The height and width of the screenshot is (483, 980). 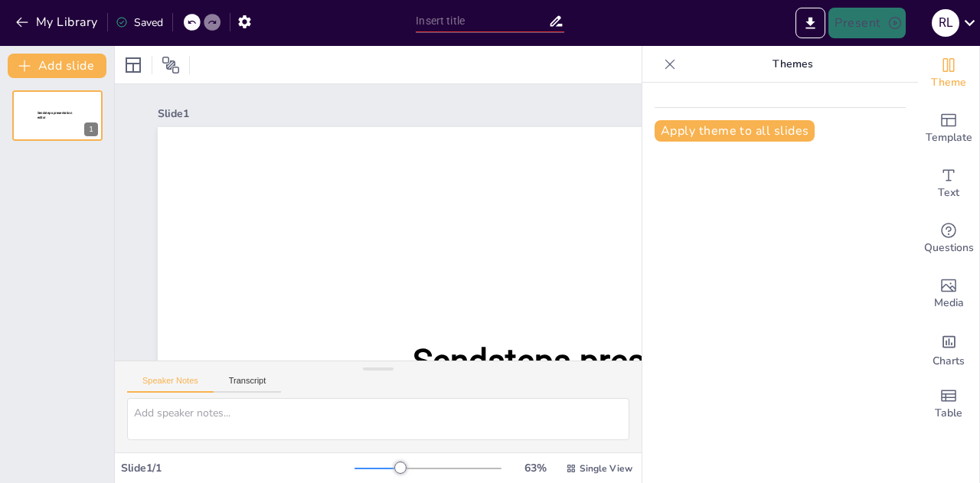 I want to click on div: Add ready made slides, so click(x=949, y=128).